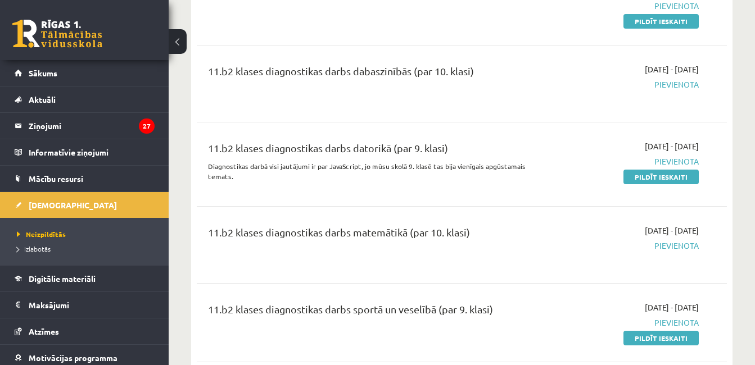 The image size is (755, 365). I want to click on span: Atzīmes, so click(44, 332).